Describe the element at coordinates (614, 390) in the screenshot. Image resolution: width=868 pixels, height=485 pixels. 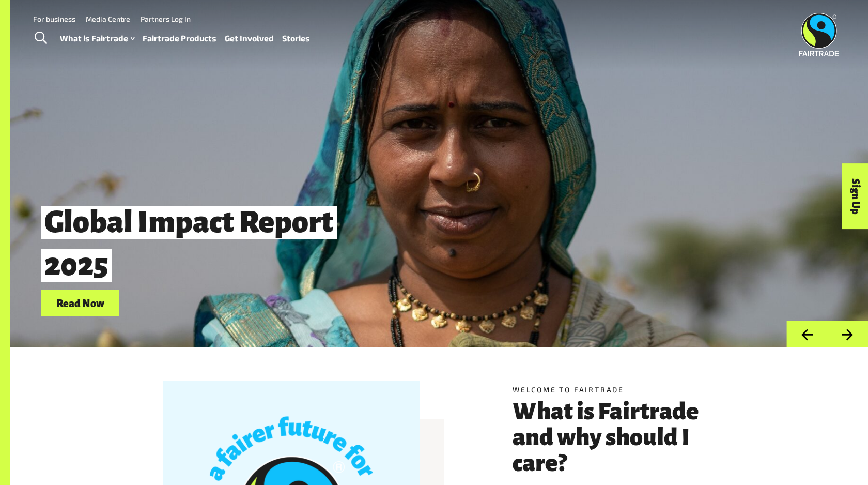
I see `h5: Welcome to Fairtrade` at that location.